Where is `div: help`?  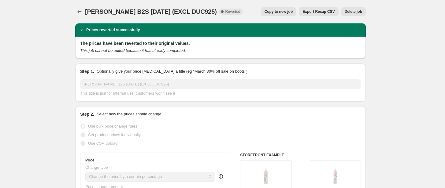
div: help is located at coordinates (221, 177).